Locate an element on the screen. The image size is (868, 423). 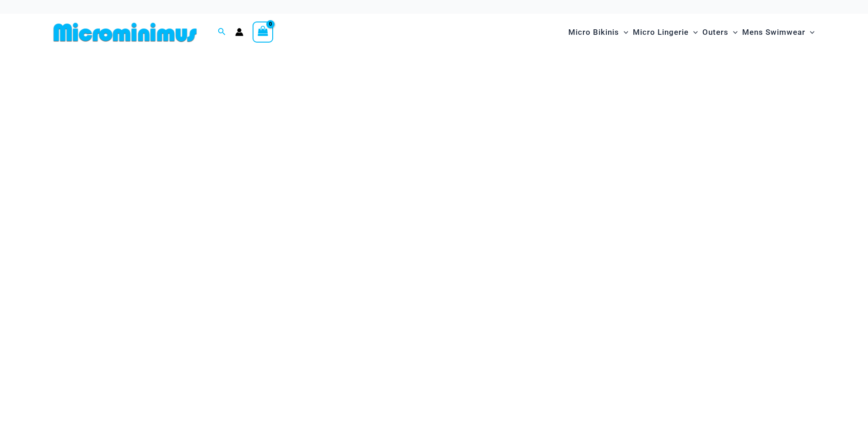
a: View Shopping Cart, empty is located at coordinates (263, 32).